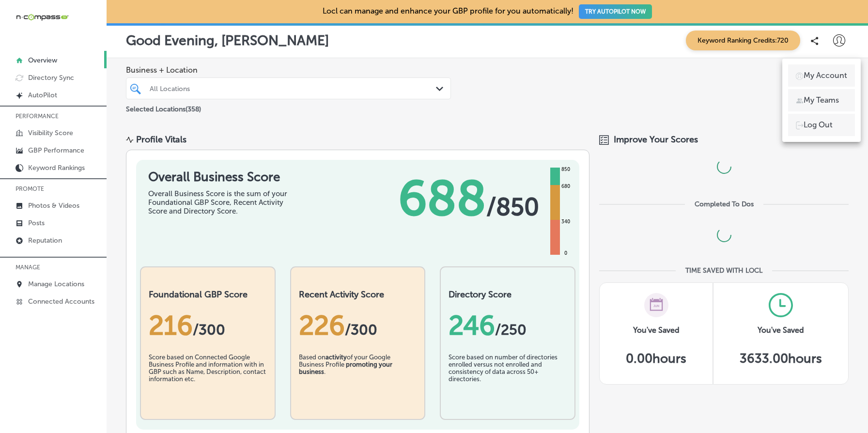 This screenshot has height=433, width=868. Describe the element at coordinates (56, 284) in the screenshot. I see `p: Manage Locations` at that location.